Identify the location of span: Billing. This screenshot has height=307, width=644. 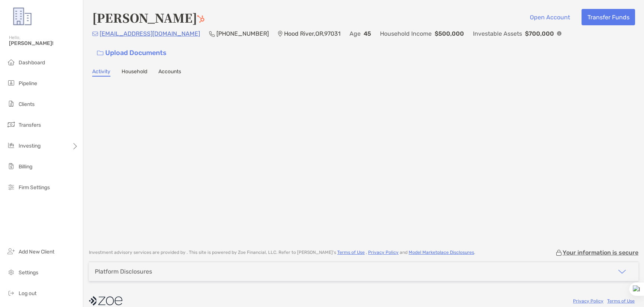
(26, 166).